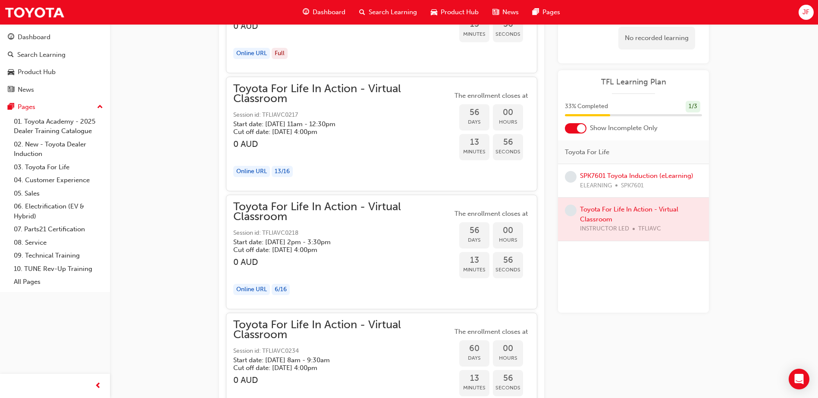  What do you see at coordinates (343, 351) in the screenshot?
I see `span: Session id: TFLIAVC0234` at bounding box center [343, 351].